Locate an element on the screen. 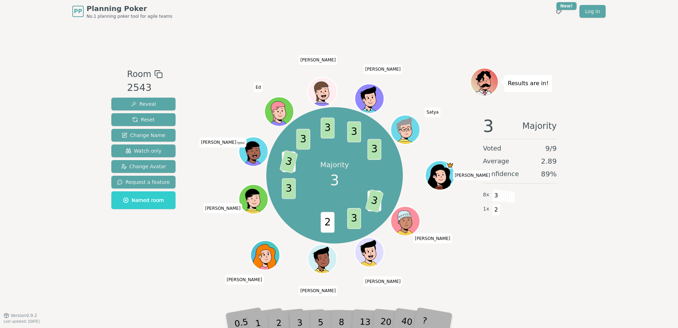  p: Majority is located at coordinates (334, 165).